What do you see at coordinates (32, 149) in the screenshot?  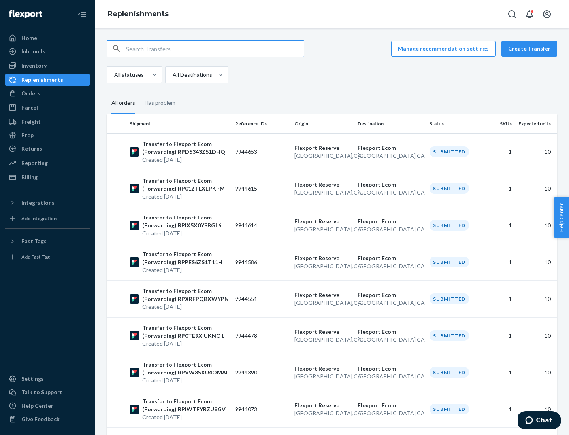 I see `div: Returns` at bounding box center [32, 149].